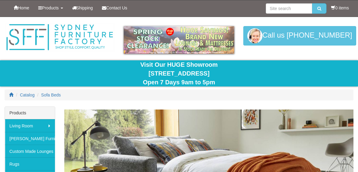 The width and height of the screenshot is (358, 172). What do you see at coordinates (30, 164) in the screenshot?
I see `a: Rugs` at bounding box center [30, 164].